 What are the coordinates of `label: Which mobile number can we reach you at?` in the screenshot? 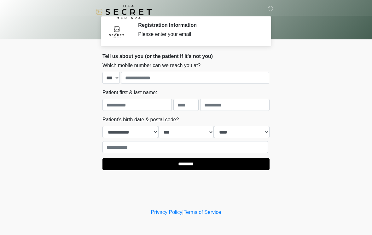 It's located at (151, 66).